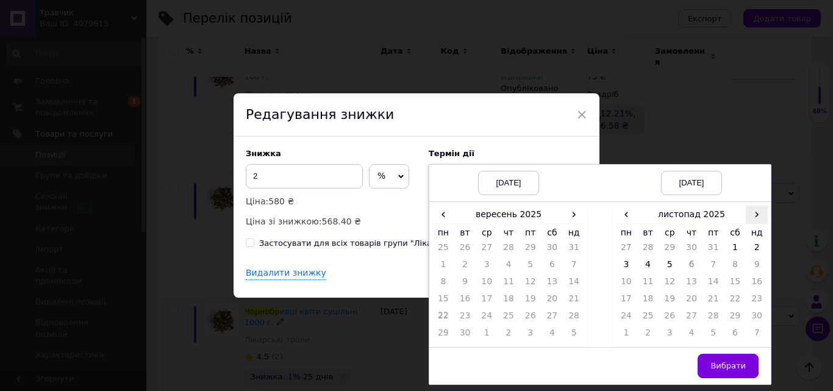  Describe the element at coordinates (286, 273) in the screenshot. I see `div: Видалити знижку` at that location.